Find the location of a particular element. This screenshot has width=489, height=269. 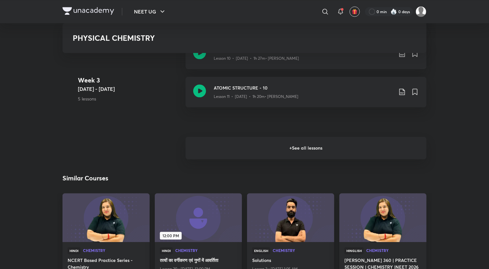

h3: PHYSICAL CHEMISTRY is located at coordinates (198, 38).